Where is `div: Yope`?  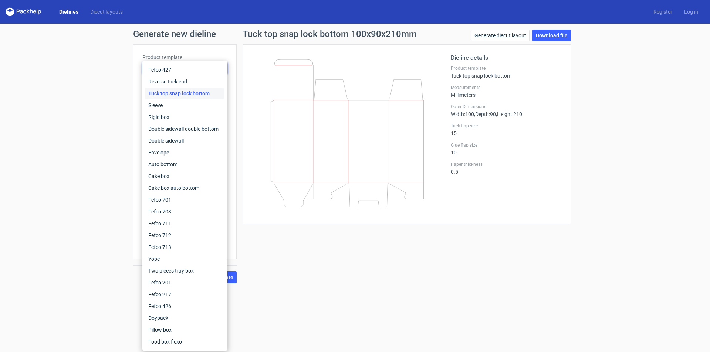 div: Yope is located at coordinates (185, 259).